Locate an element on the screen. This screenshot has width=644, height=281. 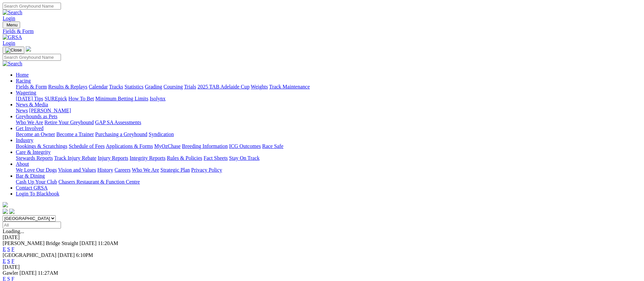
a: Greyhounds as Pets is located at coordinates (36, 116).